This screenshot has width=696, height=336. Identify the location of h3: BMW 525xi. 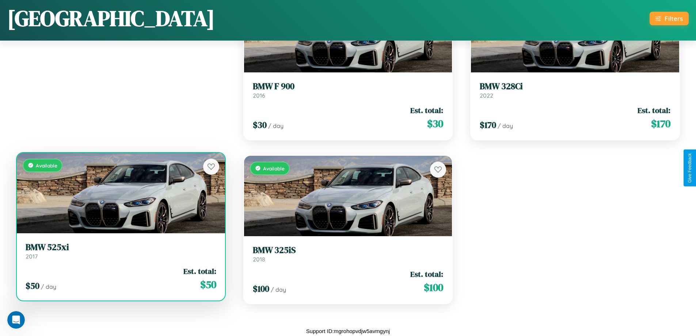
(121, 247).